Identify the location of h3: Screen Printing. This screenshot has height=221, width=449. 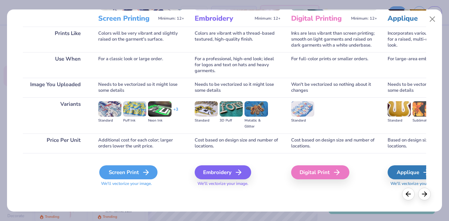
(127, 19).